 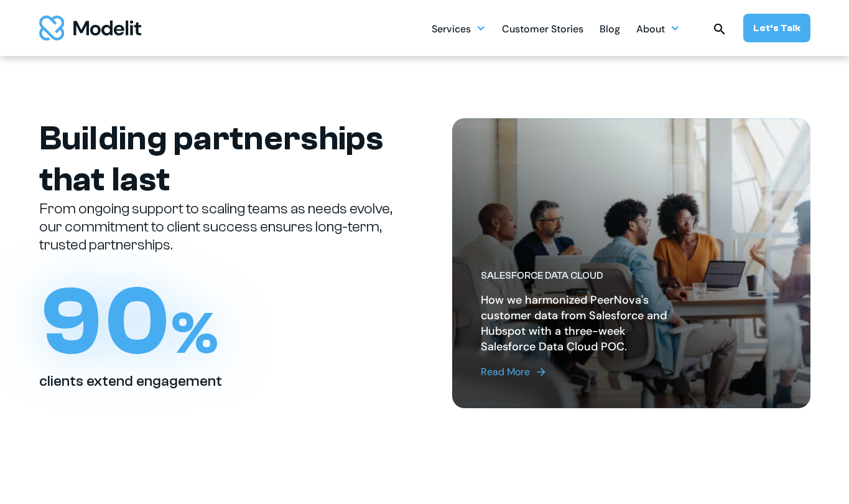 I want to click on div: Read More, so click(x=505, y=372).